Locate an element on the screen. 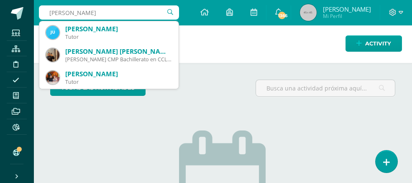  img: 5e04afd83138e5912e3c8132716c7ef1.png is located at coordinates (53, 78).